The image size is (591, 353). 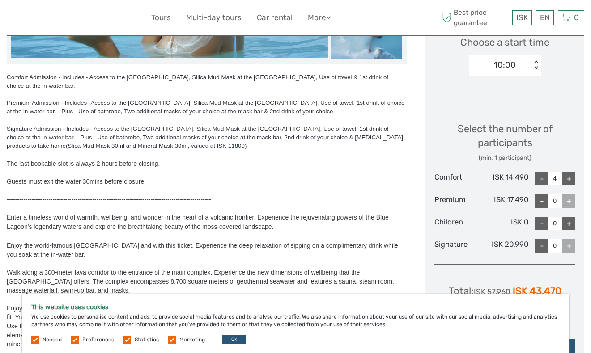 What do you see at coordinates (458, 179) in the screenshot?
I see `div: Comfort` at bounding box center [458, 179].